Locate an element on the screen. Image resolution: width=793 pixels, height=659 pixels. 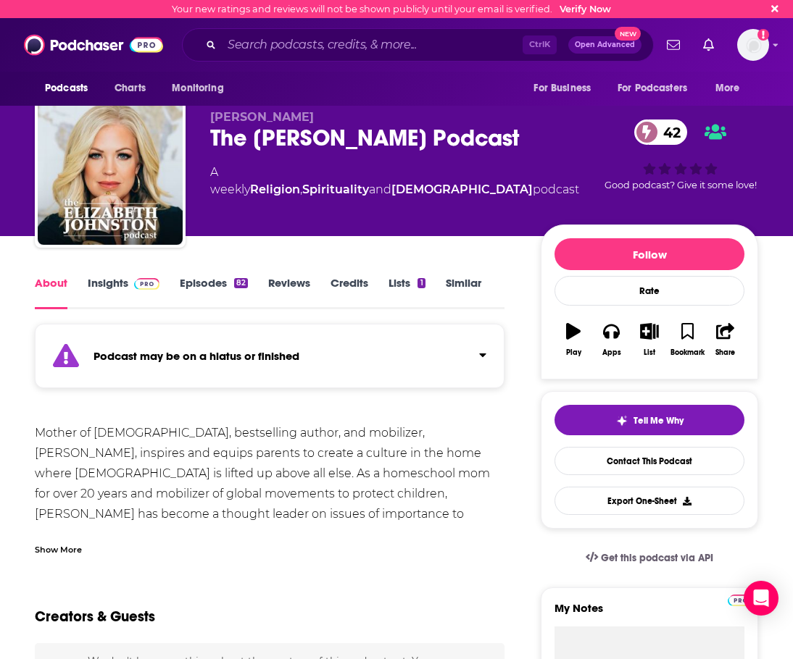
button: Play is located at coordinates (573, 340).